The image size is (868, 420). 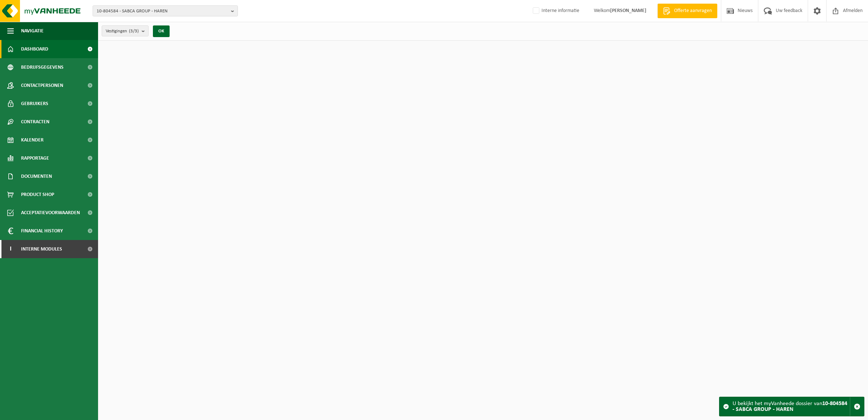 I want to click on count: (3/3), so click(x=134, y=31).